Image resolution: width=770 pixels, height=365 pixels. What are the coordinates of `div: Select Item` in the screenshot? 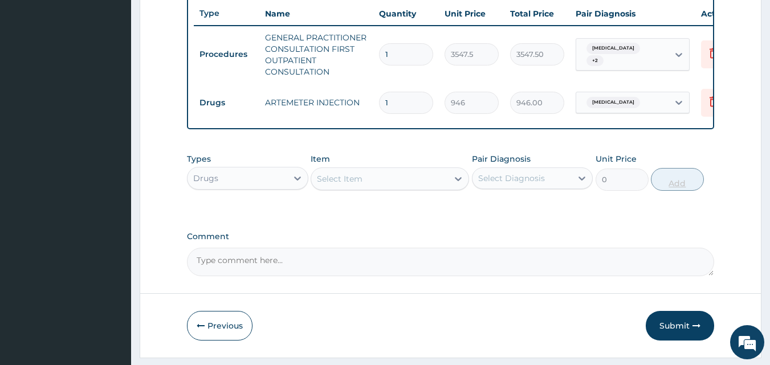 It's located at (340, 179).